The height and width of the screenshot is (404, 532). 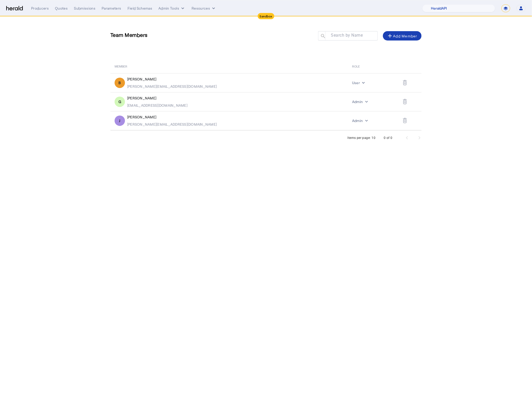 What do you see at coordinates (61, 8) in the screenshot?
I see `div: Quotes` at bounding box center [61, 8].